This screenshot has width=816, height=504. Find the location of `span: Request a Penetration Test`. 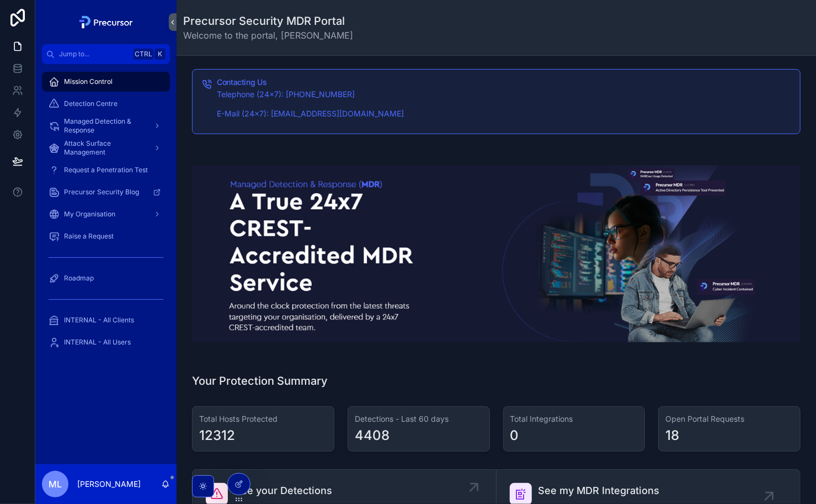

span: Request a Penetration Test is located at coordinates (106, 170).